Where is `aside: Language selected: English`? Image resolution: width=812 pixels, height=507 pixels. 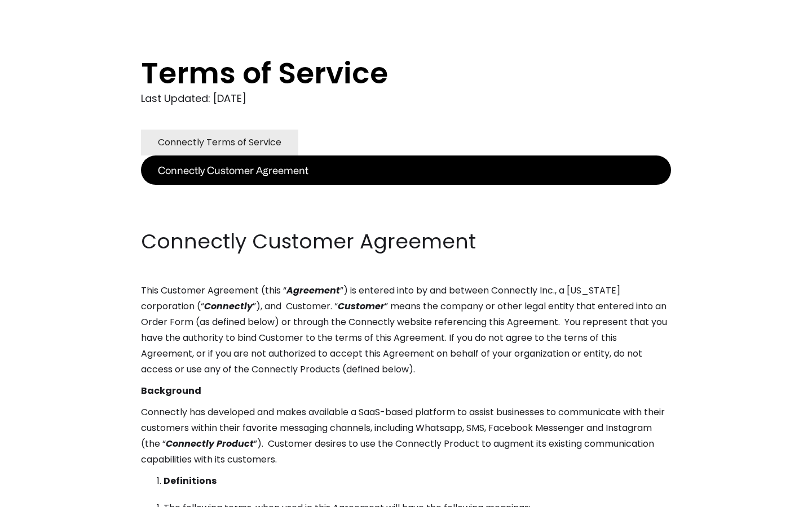 aside: Language selected: English is located at coordinates (39, 495).